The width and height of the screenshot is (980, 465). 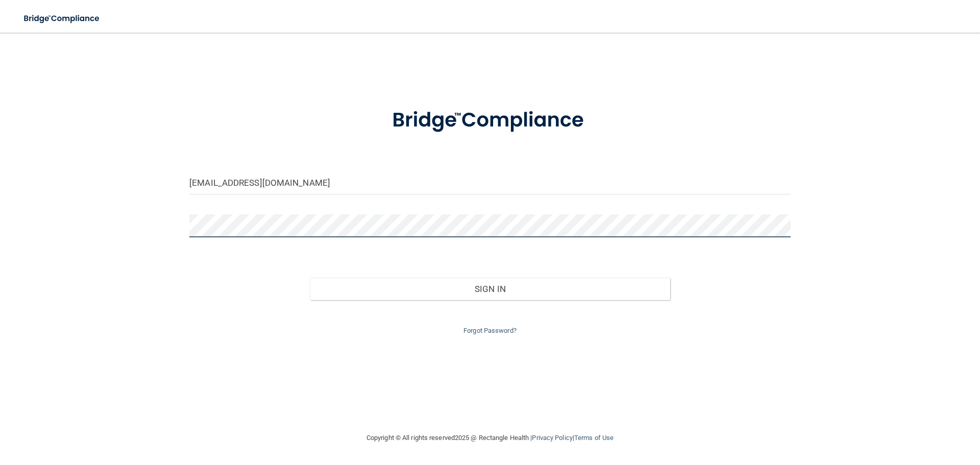 I want to click on button: Sign In, so click(x=490, y=288).